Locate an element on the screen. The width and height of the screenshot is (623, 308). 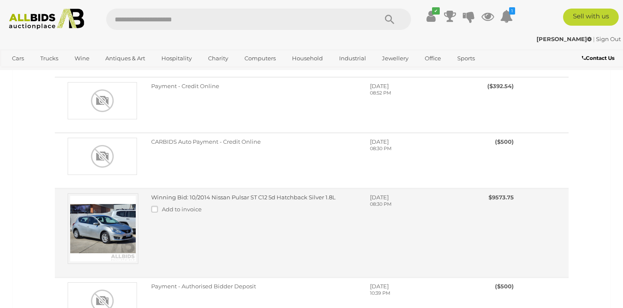
a: Computers is located at coordinates (260, 58).